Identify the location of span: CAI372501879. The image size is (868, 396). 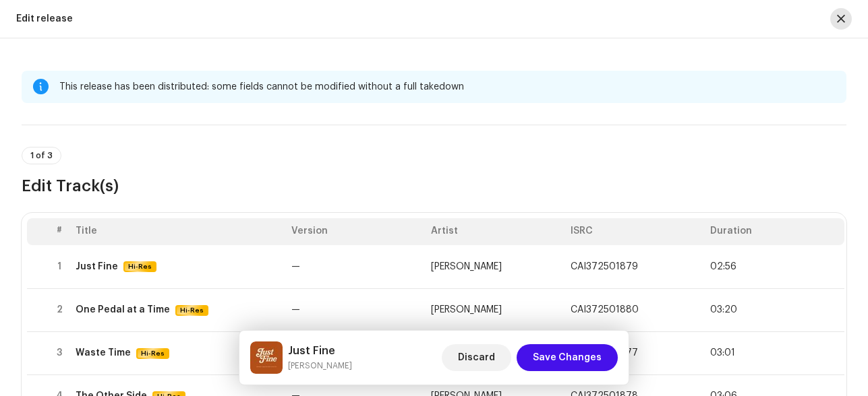
(604, 267).